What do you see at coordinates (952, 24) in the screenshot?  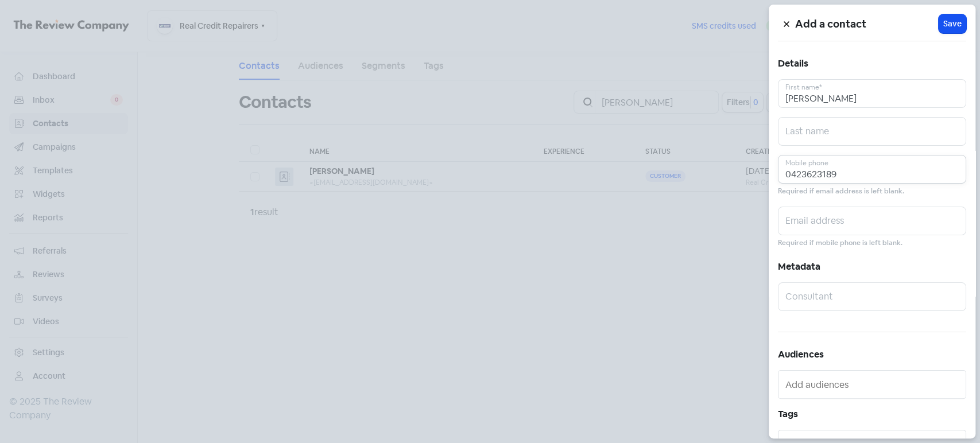 I see `span: Save` at bounding box center [952, 24].